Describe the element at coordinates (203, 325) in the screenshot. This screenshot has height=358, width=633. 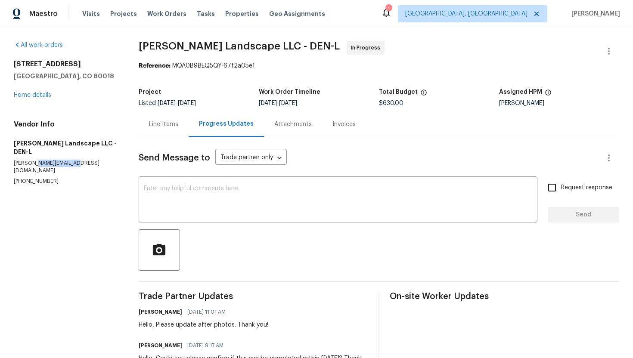
I see `div: Hello, Please update after photos. Thank you!` at that location.